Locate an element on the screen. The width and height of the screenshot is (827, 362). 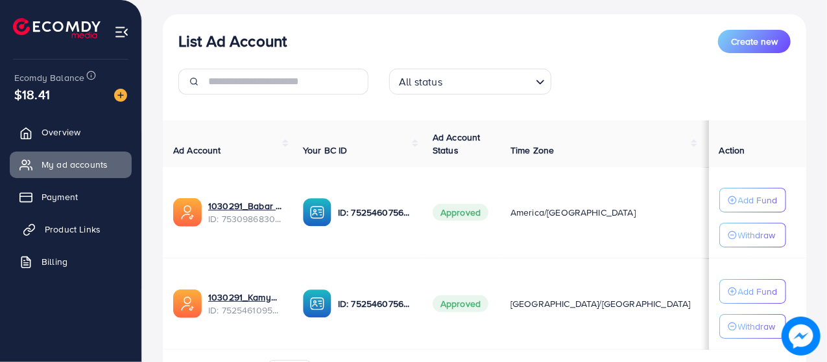
span: Product Links is located at coordinates (73, 230).